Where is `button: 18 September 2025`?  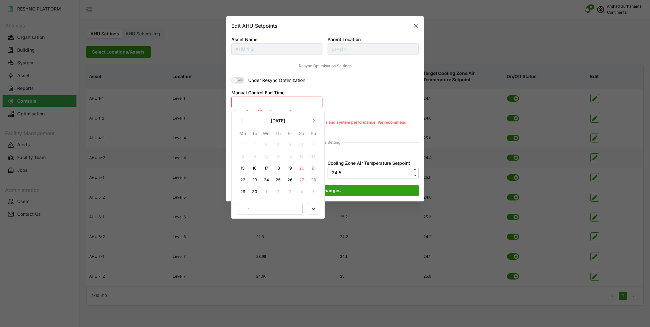
button: 18 September 2025 is located at coordinates (278, 168).